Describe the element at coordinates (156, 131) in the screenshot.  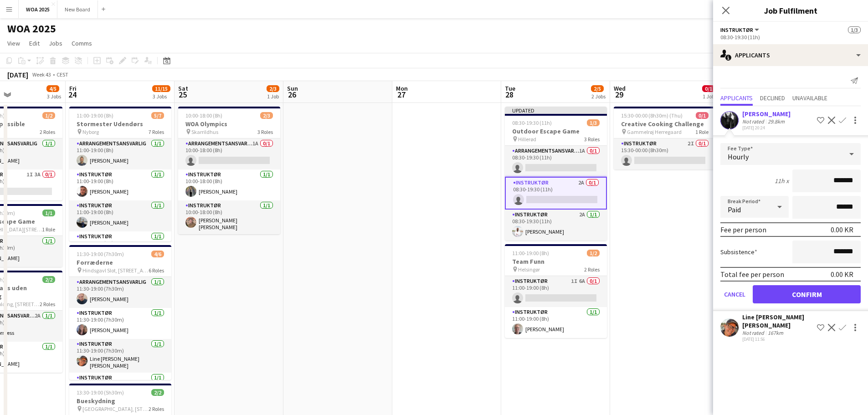
I see `span: 7 Roles` at that location.